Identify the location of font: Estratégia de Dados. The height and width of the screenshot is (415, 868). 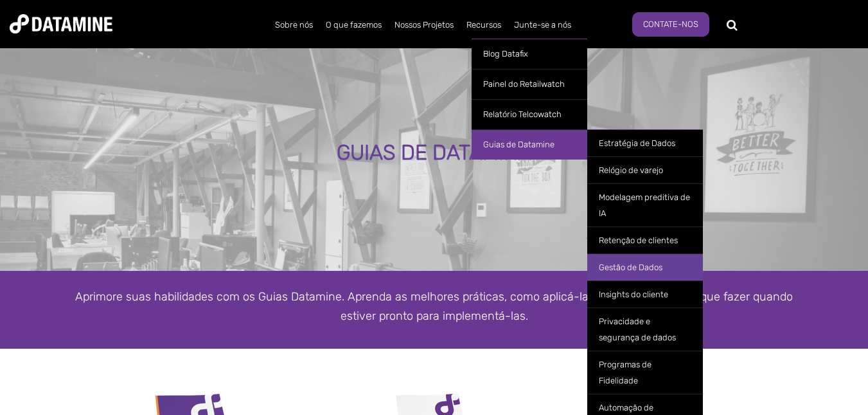
(636, 143).